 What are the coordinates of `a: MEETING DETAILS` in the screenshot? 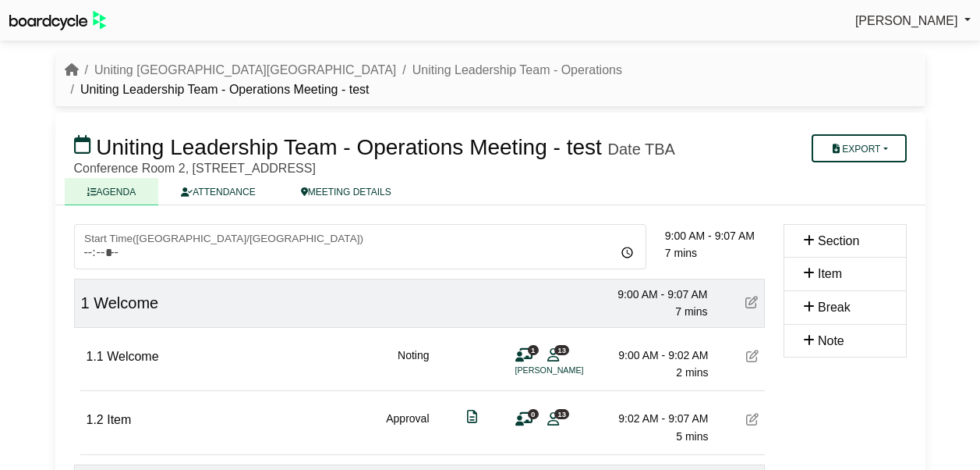 It's located at (346, 191).